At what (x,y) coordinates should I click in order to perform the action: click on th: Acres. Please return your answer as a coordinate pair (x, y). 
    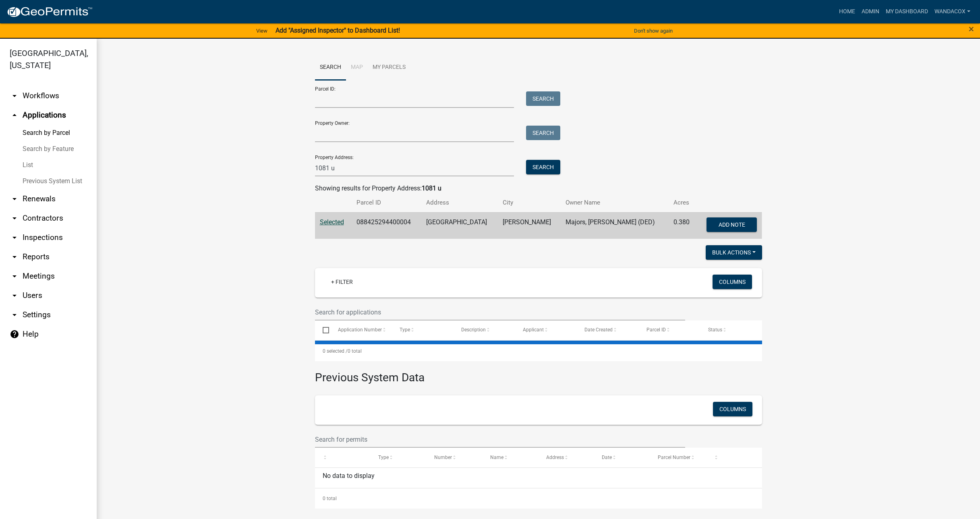
    Looking at the image, I should click on (683, 203).